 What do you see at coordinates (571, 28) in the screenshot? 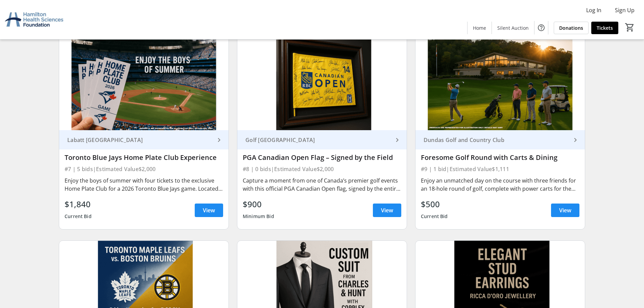
I see `a: Donations` at bounding box center [571, 28].